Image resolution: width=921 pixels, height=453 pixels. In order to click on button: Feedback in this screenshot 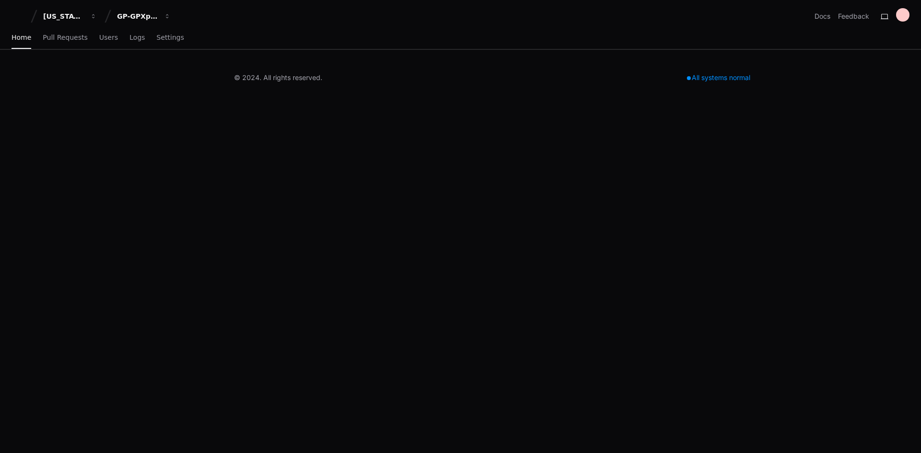, I will do `click(853, 16)`.